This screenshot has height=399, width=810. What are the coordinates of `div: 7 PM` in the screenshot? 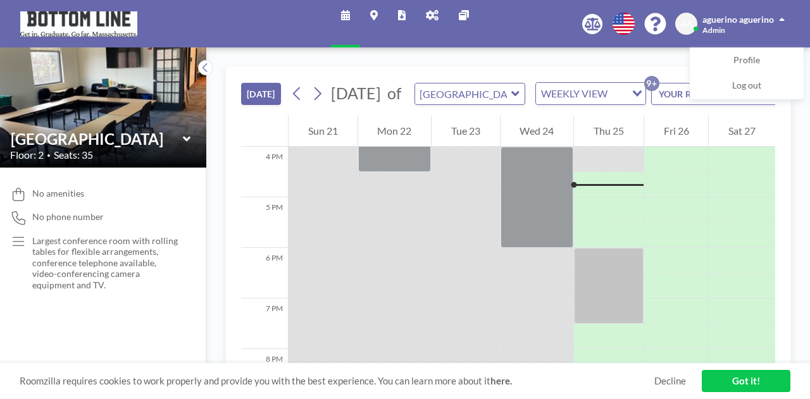 It's located at (265, 324).